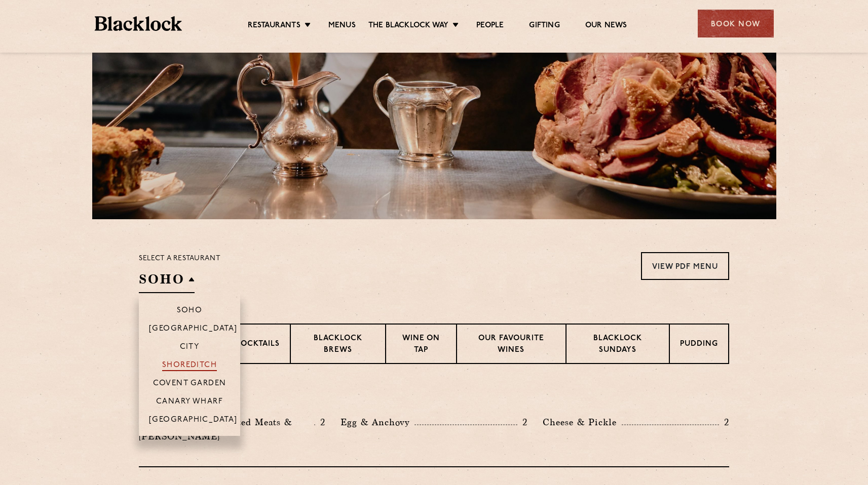  Describe the element at coordinates (189, 403) in the screenshot. I see `p: Canary Wharf` at that location.